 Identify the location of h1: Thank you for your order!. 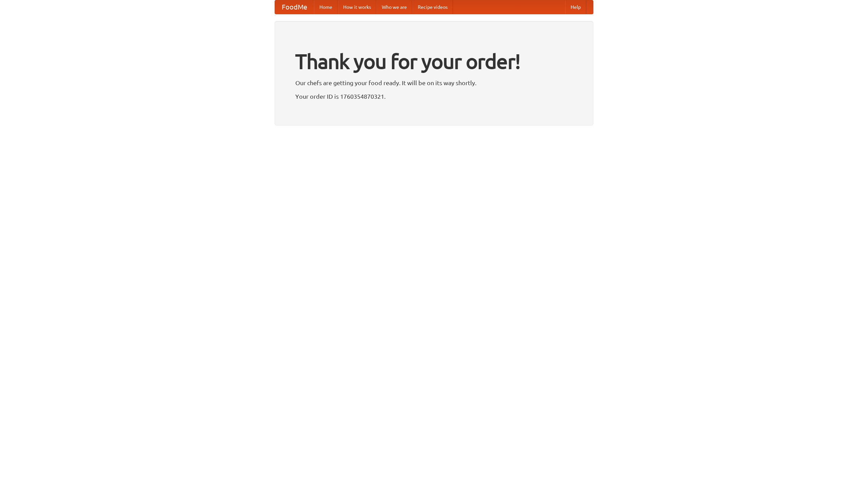
(434, 61).